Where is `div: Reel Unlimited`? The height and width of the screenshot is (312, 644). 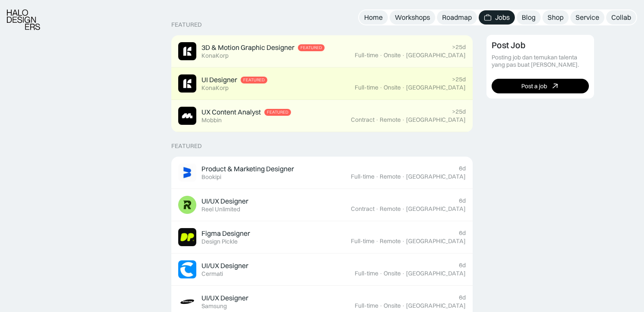 div: Reel Unlimited is located at coordinates (221, 210).